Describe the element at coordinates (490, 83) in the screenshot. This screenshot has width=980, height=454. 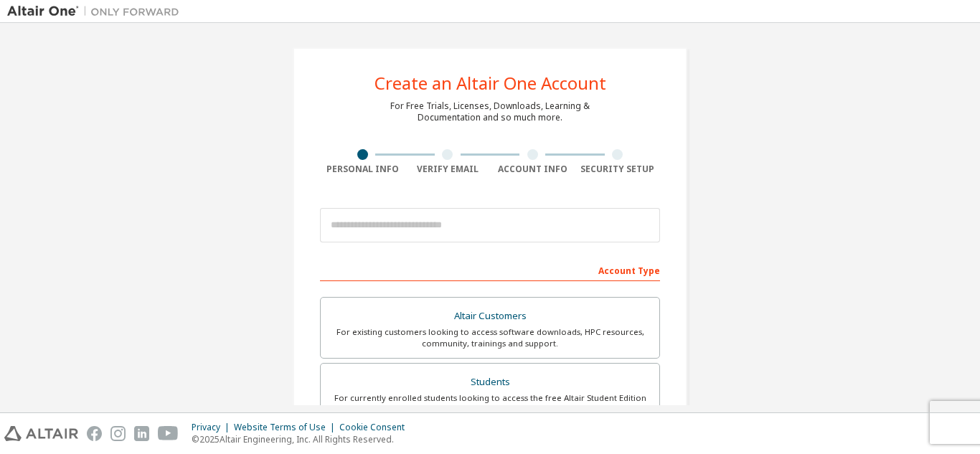
I see `div: Create an Altair One Account` at that location.